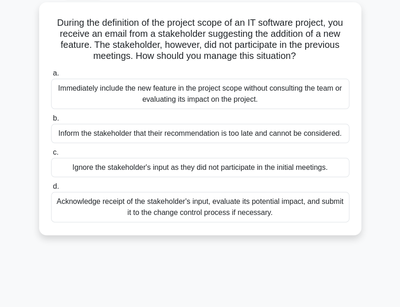  What do you see at coordinates (200, 133) in the screenshot?
I see `div: Inform the stakeholder that their recommendation is too late and cannot be considered.` at bounding box center [200, 133].